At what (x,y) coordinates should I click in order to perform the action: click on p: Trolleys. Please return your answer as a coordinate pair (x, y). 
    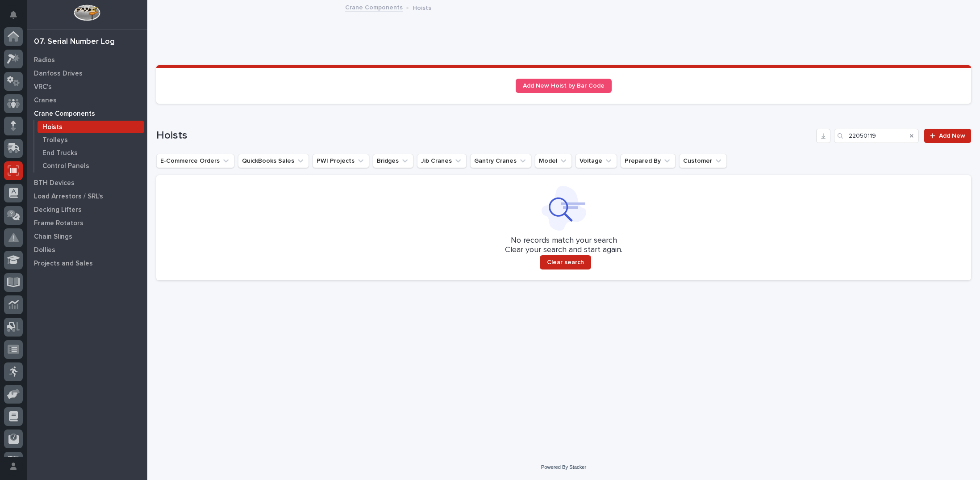
    Looking at the image, I should click on (55, 140).